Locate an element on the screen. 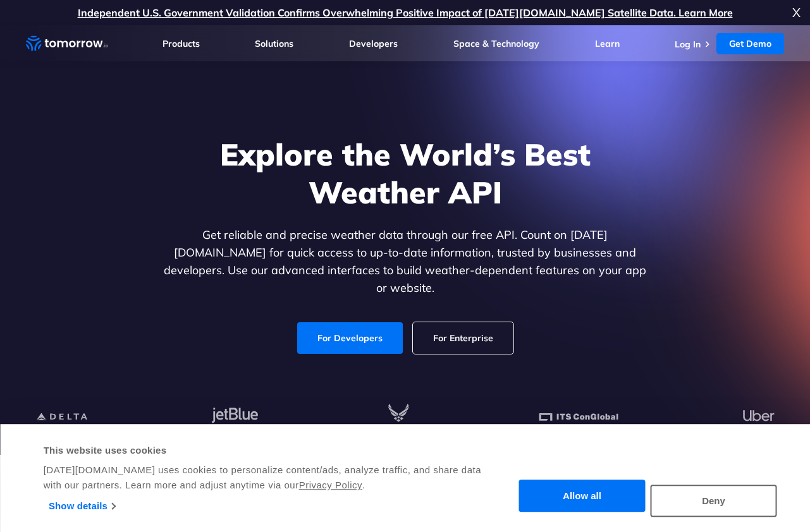 The image size is (810, 532). a: For Developers is located at coordinates (350, 338).